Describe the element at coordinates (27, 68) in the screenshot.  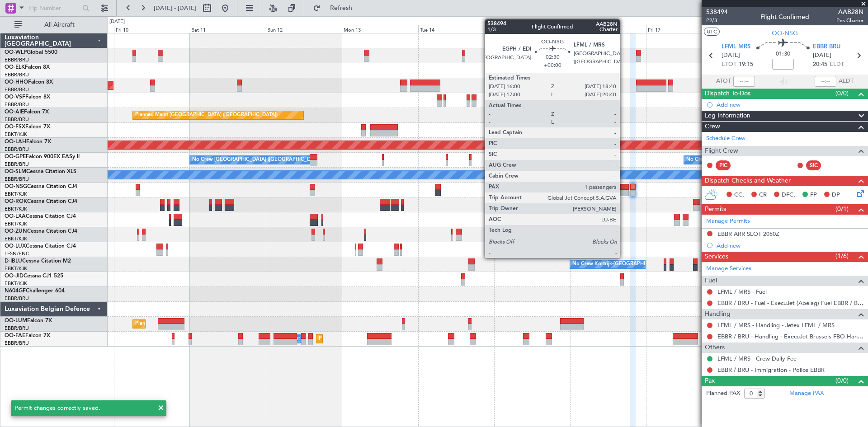
I see `a: OO-ELKFalcon 8X` at that location.